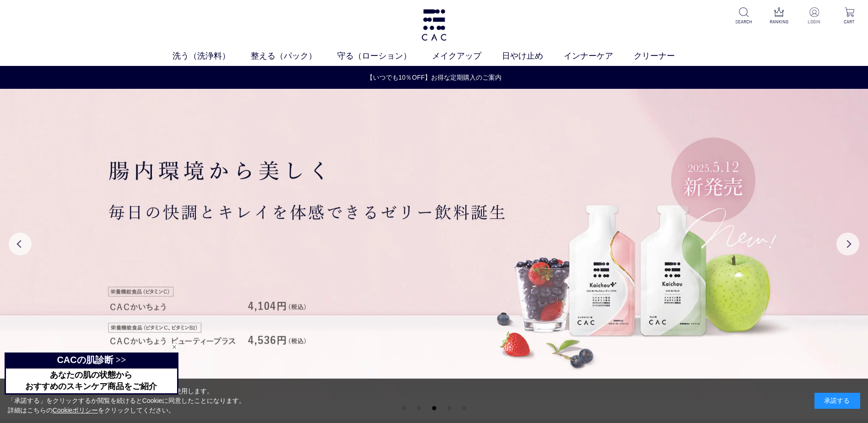 The height and width of the screenshot is (423, 868). What do you see at coordinates (385, 56) in the screenshot?
I see `a: 守る（ローション）` at bounding box center [385, 56].